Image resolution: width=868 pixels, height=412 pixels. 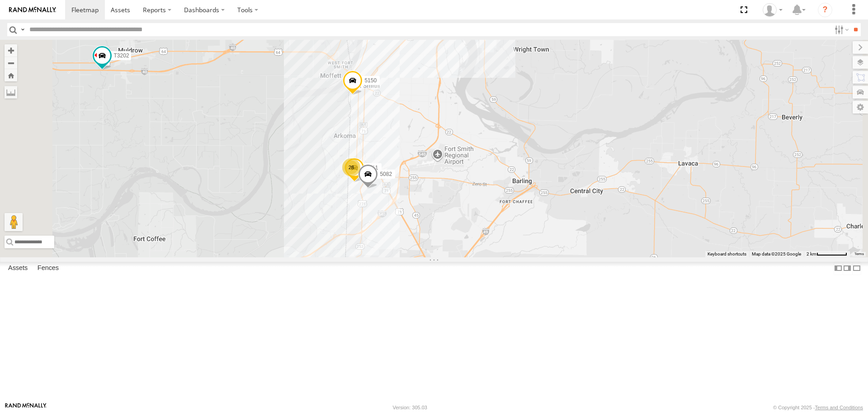 What do you see at coordinates (818, 407) in the screenshot?
I see `div: © Copyright 2025 -` at bounding box center [818, 407].